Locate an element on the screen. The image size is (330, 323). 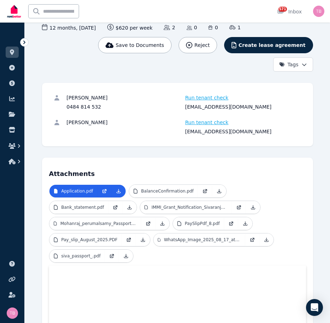
img: RentBetter is located at coordinates (14, 11).